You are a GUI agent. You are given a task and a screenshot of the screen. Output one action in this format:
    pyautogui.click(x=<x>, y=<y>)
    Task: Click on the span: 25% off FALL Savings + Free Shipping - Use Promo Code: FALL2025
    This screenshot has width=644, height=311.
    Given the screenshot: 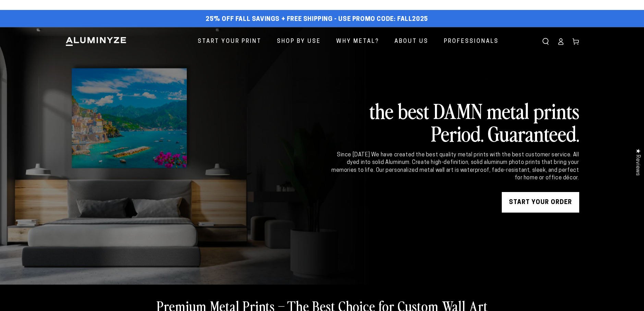 What is the action you would take?
    pyautogui.click(x=316, y=19)
    